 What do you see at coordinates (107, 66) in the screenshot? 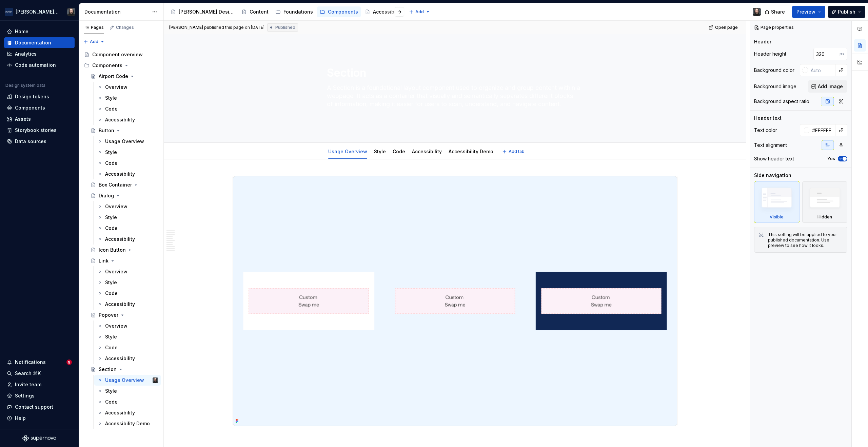
I see `div: Components` at bounding box center [107, 66].